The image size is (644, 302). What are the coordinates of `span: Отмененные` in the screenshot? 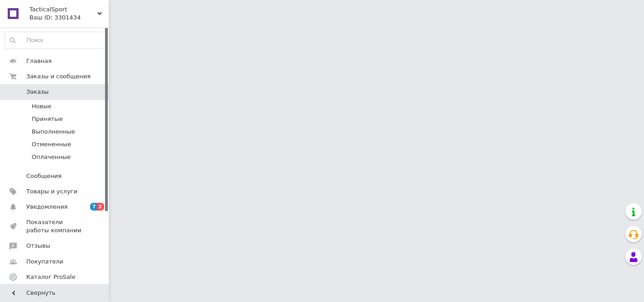 It's located at (51, 144).